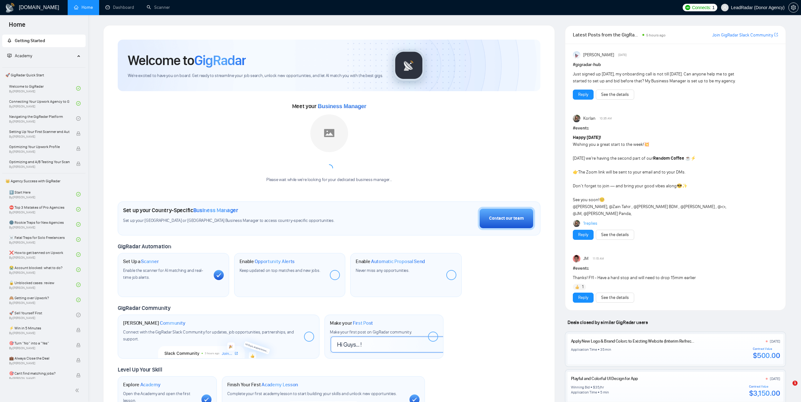 This screenshot has width=801, height=402. Describe the element at coordinates (39, 147) in the screenshot. I see `span: Optimizing Your Upwork Profile` at that location.